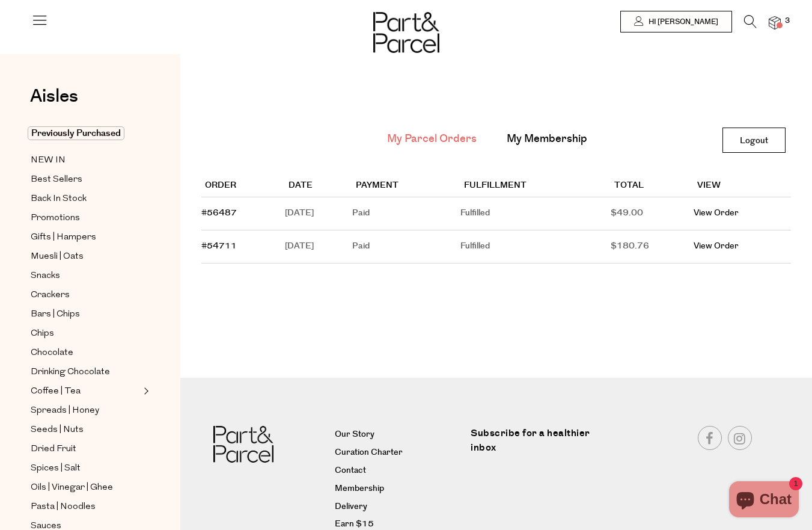  Describe the element at coordinates (86, 391) in the screenshot. I see `a: Coffee | Tea` at that location.